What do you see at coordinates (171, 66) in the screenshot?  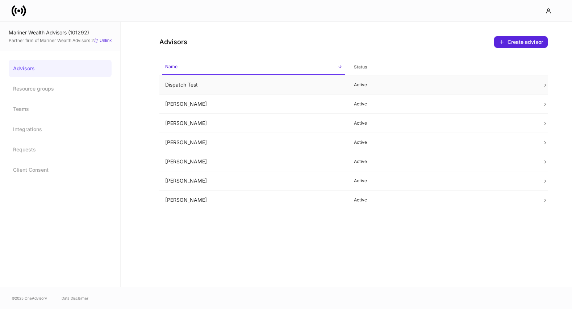 I see `h6: Name` at bounding box center [171, 66].